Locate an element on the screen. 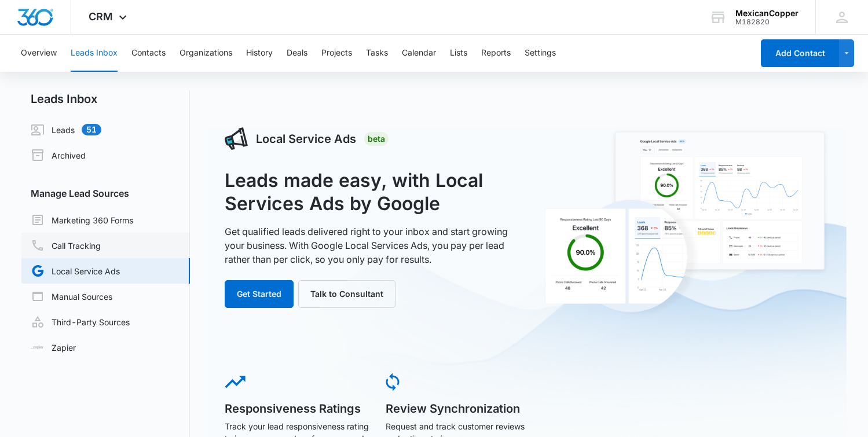 The image size is (868, 437). h3: Local Service Ads is located at coordinates (306, 139).